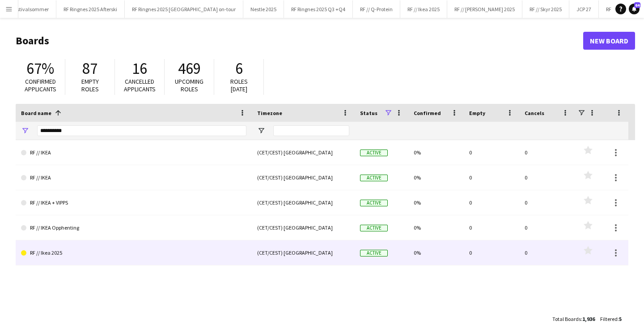  What do you see at coordinates (140, 68) in the screenshot?
I see `span: 16` at bounding box center [140, 68].